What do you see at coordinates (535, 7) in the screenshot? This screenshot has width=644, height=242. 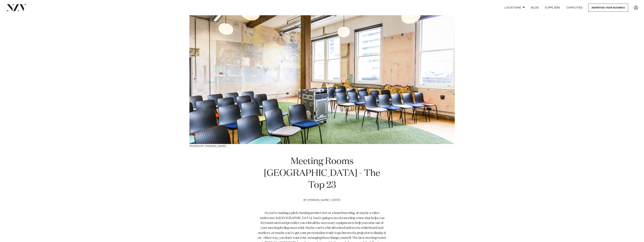 I see `a: BLOG` at bounding box center [535, 7].